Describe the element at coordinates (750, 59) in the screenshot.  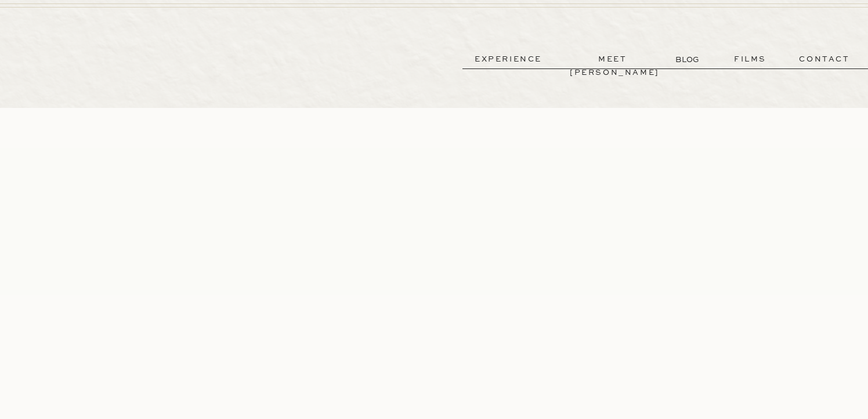
I see `p: films` at that location.